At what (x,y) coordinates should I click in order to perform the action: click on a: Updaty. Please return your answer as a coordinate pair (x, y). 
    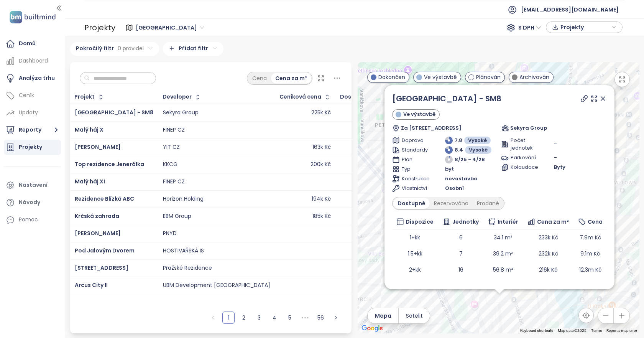
    Looking at the image, I should click on (32, 113).